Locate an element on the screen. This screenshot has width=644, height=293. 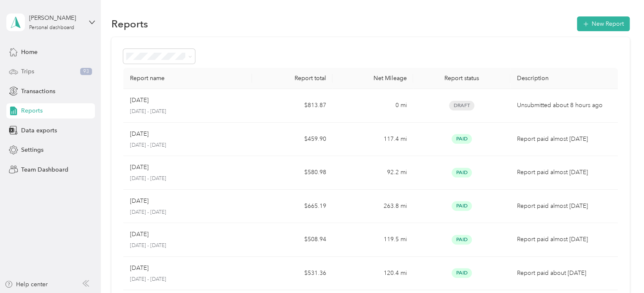
th: Report name is located at coordinates (187, 79).